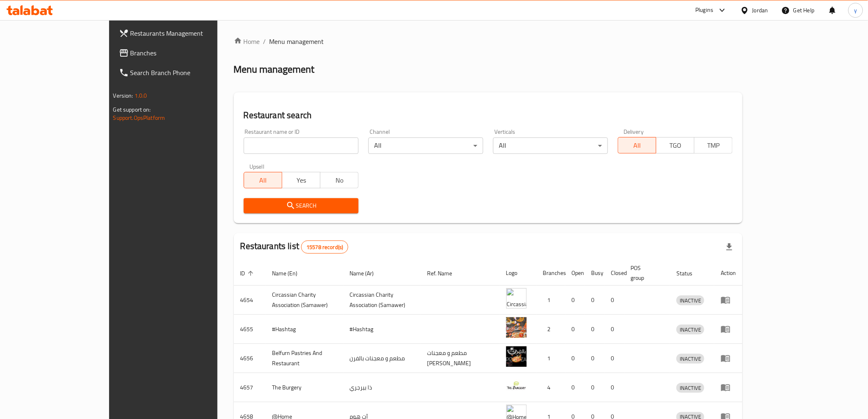 The height and width of the screenshot is (419, 868). Describe the element at coordinates (855, 10) in the screenshot. I see `span: y` at that location.